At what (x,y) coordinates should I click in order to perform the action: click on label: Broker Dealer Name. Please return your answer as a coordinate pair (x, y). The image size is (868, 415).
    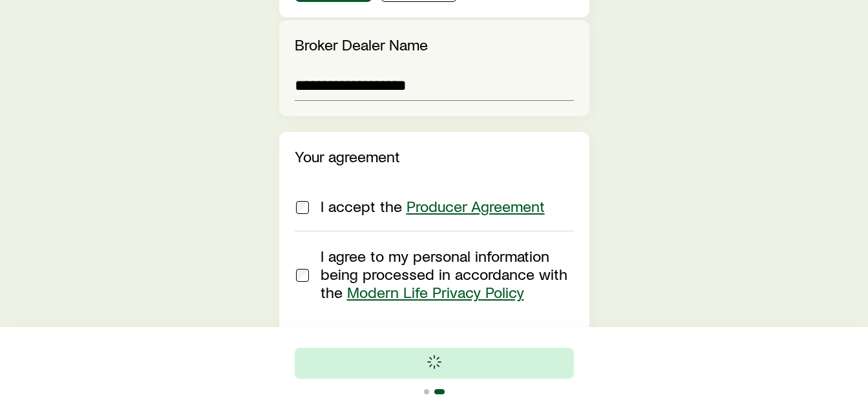
    Looking at the image, I should click on (362, 44).